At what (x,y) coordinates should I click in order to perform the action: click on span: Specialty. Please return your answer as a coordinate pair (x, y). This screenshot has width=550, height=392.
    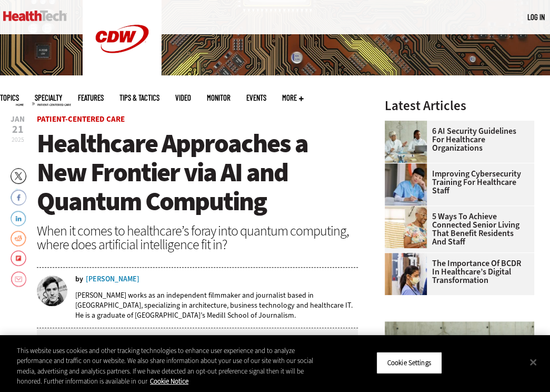
    Looking at the image, I should click on (49, 97).